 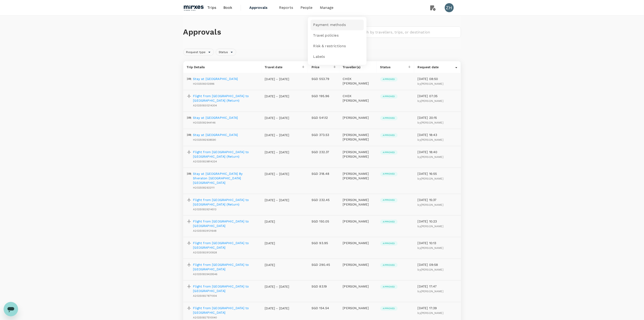 I want to click on span: A20250930214304, so click(x=205, y=105).